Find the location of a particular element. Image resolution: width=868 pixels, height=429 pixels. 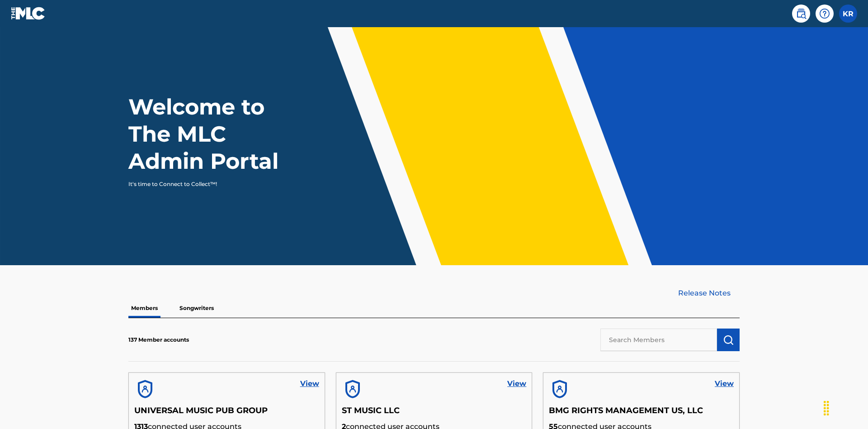

h5: UNIVERSAL MUSIC PUB GROUP is located at coordinates (226, 413).